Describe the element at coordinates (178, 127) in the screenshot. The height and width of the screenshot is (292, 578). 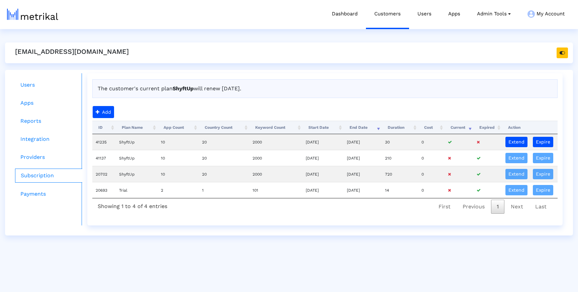
I see `th: App Count: activate to sort column ascending` at that location.